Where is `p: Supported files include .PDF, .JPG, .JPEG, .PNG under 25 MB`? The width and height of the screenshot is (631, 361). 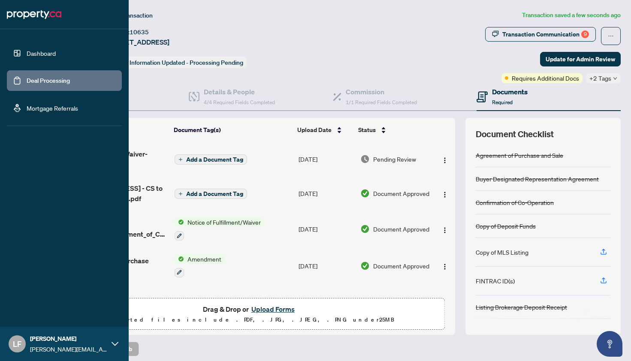
p: Supported files include .PDF, .JPG, .JPEG, .PNG under 25 MB is located at coordinates (250, 320).